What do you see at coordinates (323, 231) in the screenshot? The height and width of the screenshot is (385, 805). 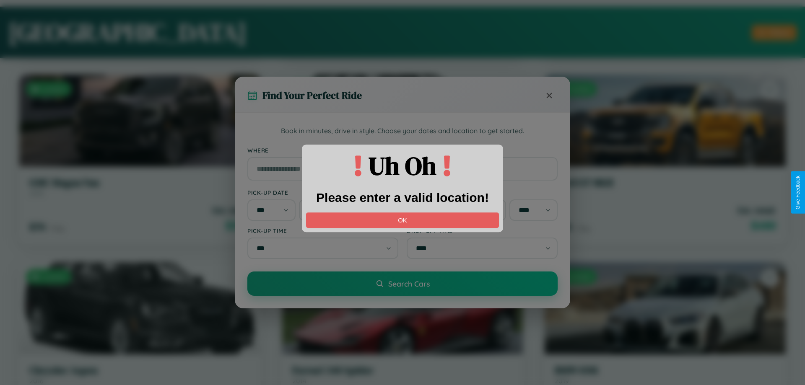 I see `label: Pick-up Time` at bounding box center [323, 231].